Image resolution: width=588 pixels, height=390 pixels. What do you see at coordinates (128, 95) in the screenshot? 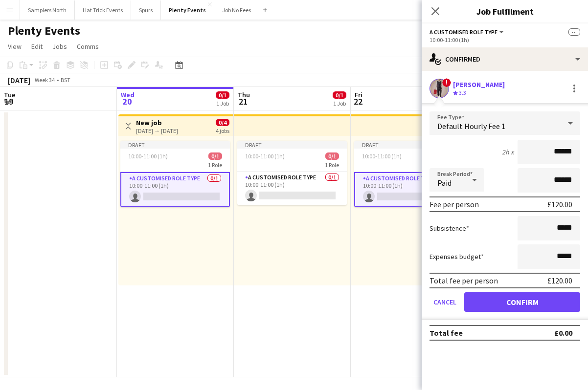
I see `span: Wed` at bounding box center [128, 95].